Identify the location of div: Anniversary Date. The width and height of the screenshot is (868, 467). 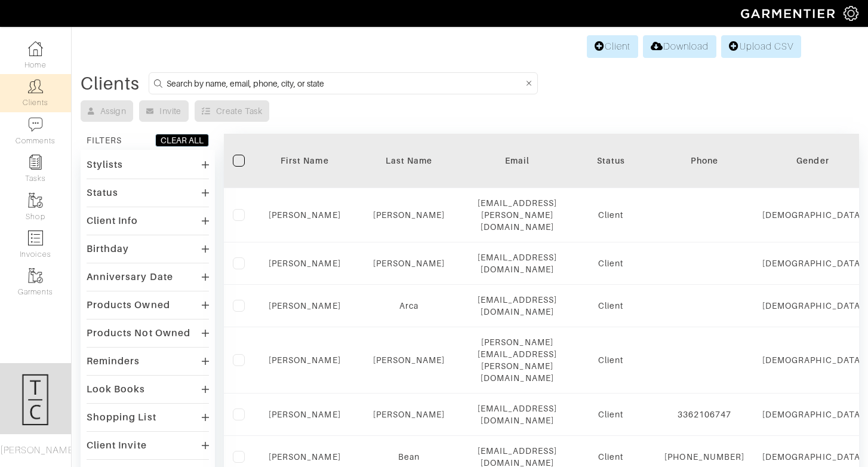
(129, 277).